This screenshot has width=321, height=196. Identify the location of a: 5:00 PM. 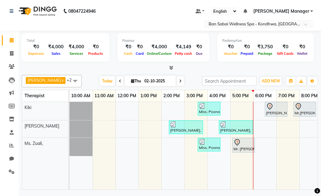
(240, 96).